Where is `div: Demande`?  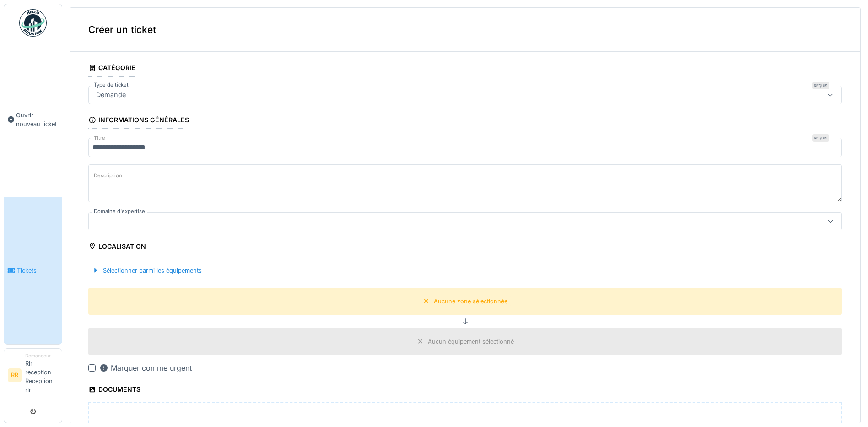
div: Demande is located at coordinates (111, 95).